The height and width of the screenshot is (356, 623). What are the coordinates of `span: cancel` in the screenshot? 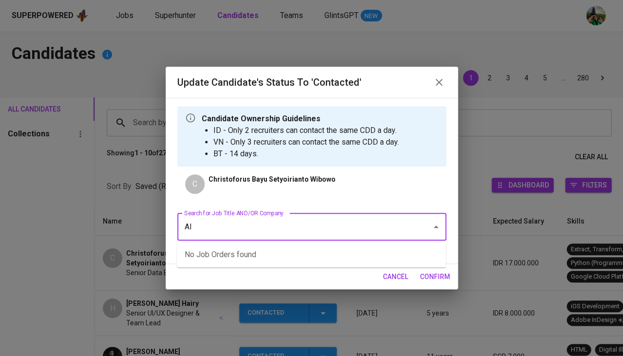 It's located at (395, 277).